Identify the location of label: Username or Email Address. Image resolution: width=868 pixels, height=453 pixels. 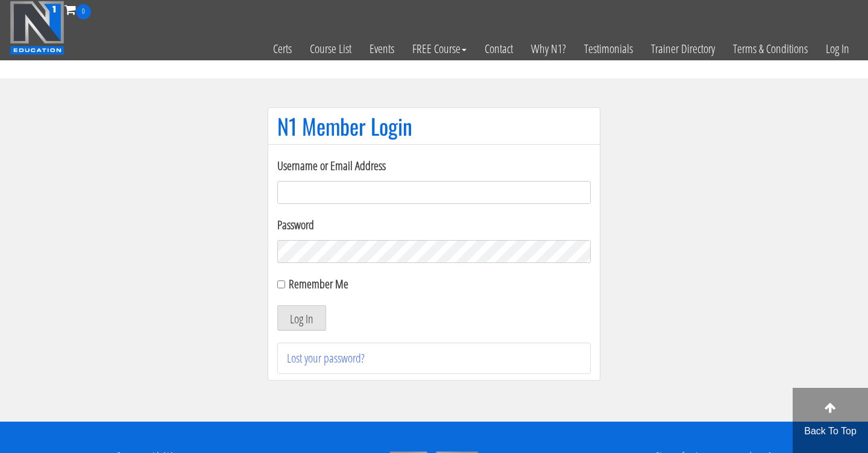
(434, 166).